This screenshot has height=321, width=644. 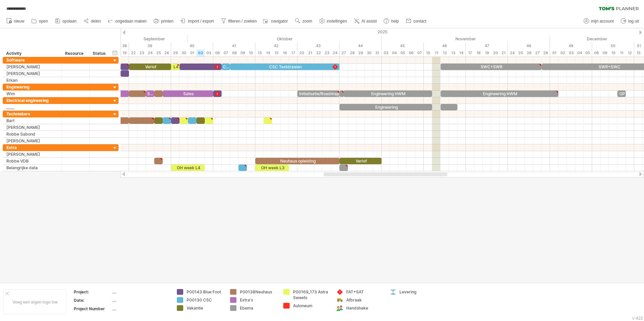 What do you see at coordinates (192, 53) in the screenshot?
I see `div: woensdag, 1 Oktober 2025` at bounding box center [192, 53].